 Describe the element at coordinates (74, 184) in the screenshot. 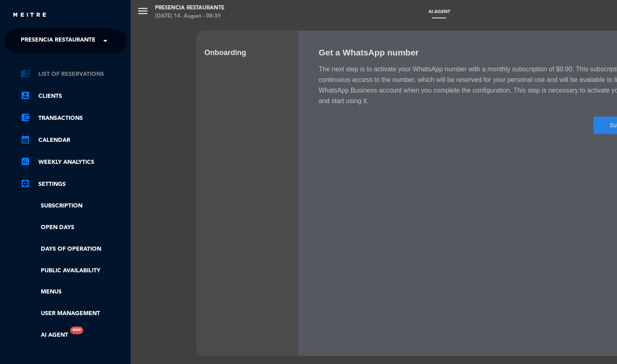

I see `a: Settings` at that location.